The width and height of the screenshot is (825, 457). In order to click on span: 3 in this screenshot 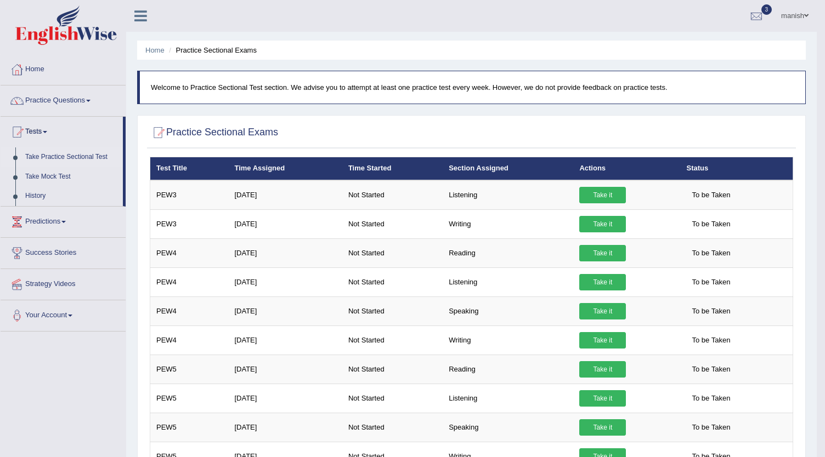, I will do `click(766, 9)`.